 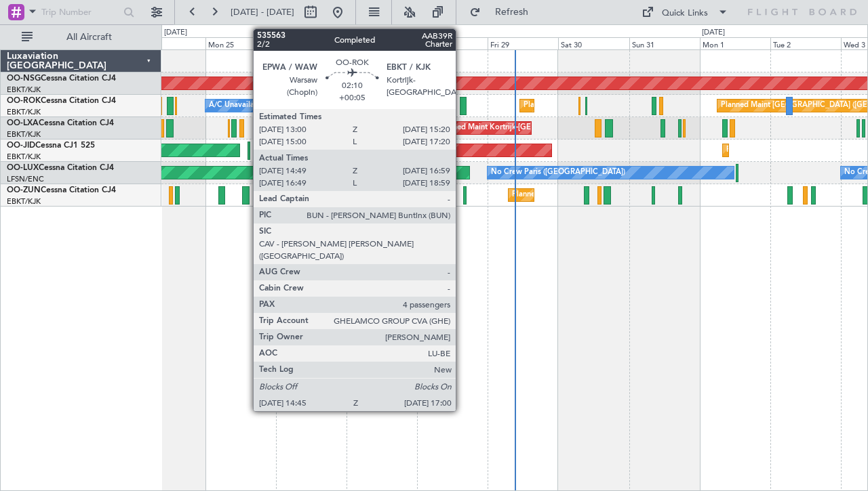 I want to click on a: OO-LXACessna Citation CJ4, so click(x=60, y=124).